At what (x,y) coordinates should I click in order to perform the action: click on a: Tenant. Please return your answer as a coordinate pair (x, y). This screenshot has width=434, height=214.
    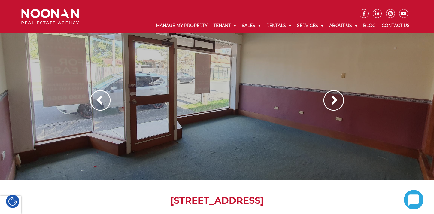
    Looking at the image, I should click on (225, 26).